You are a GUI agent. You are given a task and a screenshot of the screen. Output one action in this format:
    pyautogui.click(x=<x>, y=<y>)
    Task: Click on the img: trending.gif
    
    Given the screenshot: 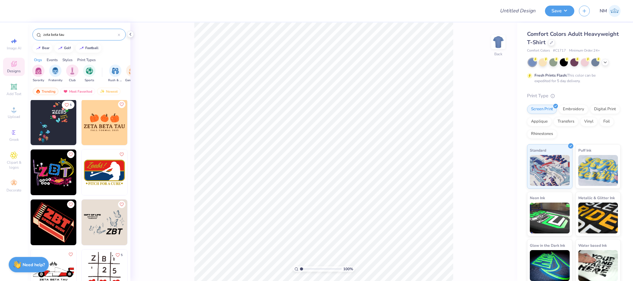 What is the action you would take?
    pyautogui.click(x=38, y=91)
    